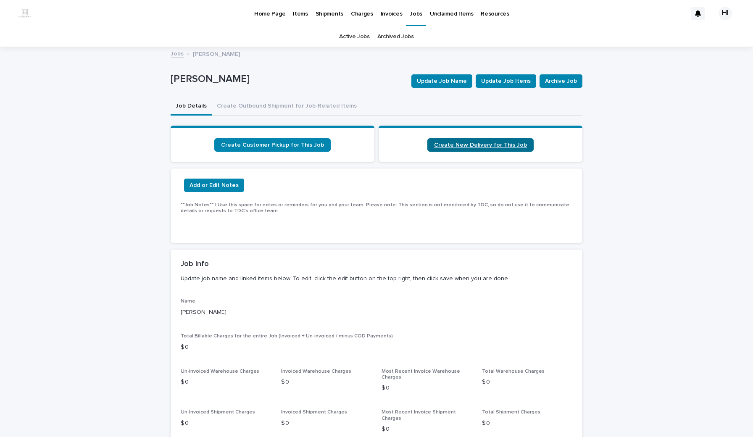 The image size is (753, 437). What do you see at coordinates (420, 374) in the screenshot?
I see `span: Most Recent Invoice Warehouse Charges` at bounding box center [420, 374].